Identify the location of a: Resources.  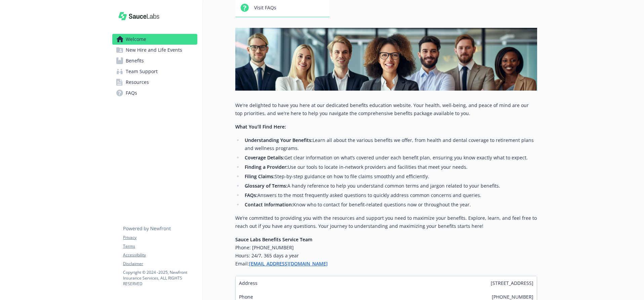
(155, 82).